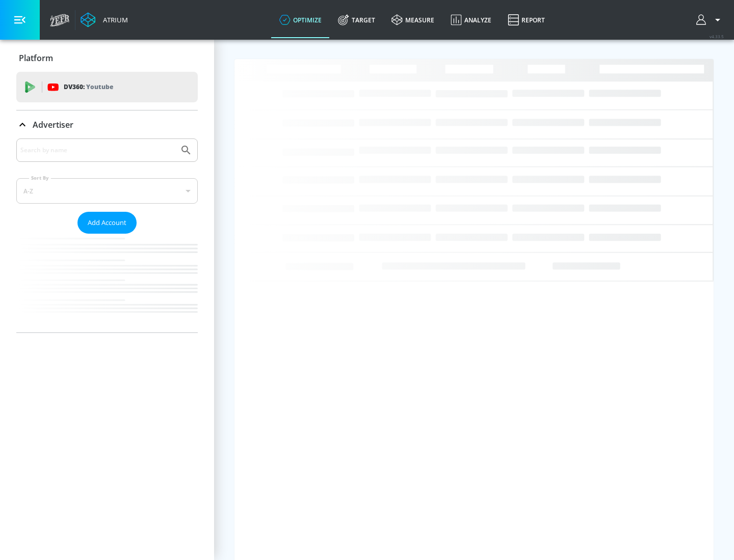 This screenshot has width=734, height=560. I want to click on label: Sort By, so click(40, 178).